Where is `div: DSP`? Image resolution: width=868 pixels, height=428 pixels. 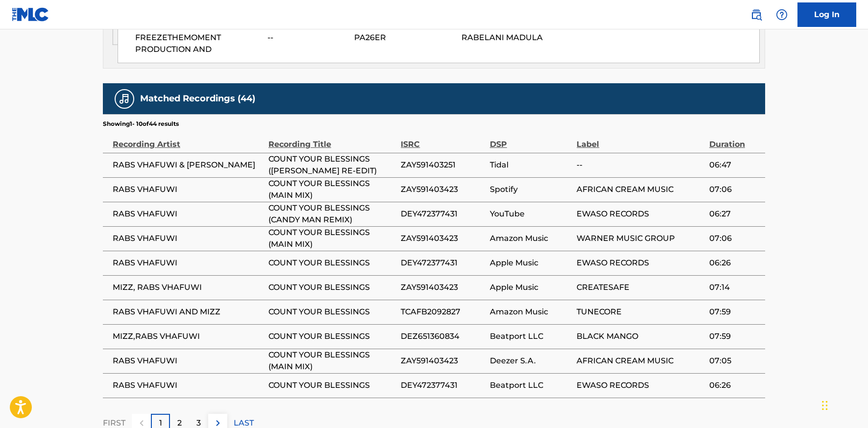
div: DSP is located at coordinates (531, 139).